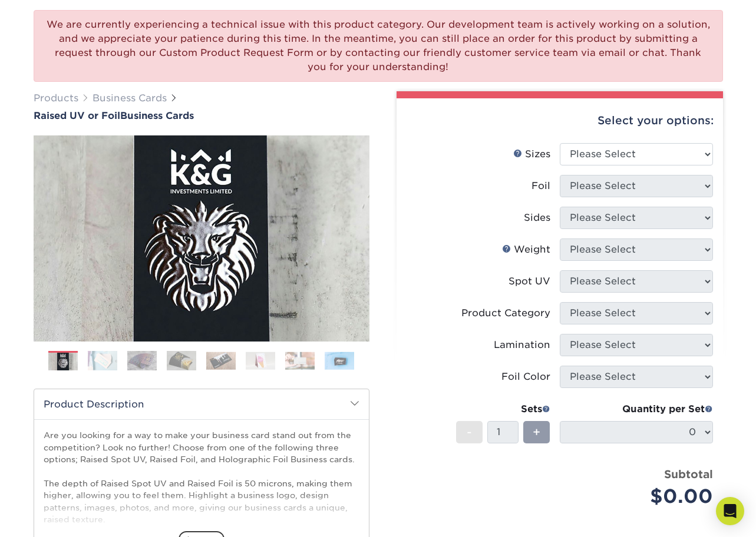 The image size is (756, 537). Describe the element at coordinates (260, 360) in the screenshot. I see `img: Business Cards 06` at that location.